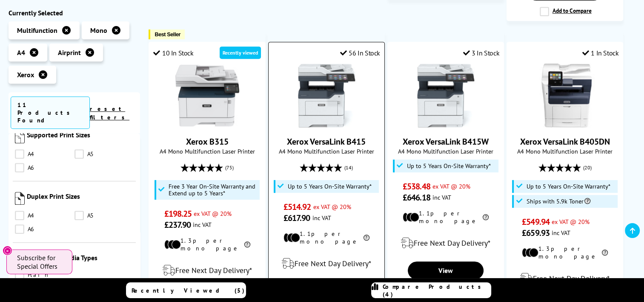 This screenshot has height=302, width=644. Describe the element at coordinates (81, 200) in the screenshot. I see `span: Duplex Print Sizes` at that location.